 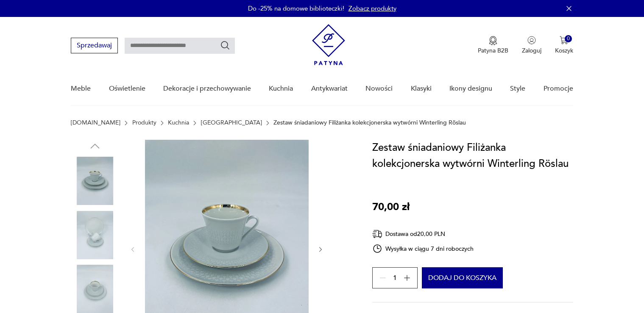 What do you see at coordinates (559, 89) in the screenshot?
I see `a: Promocje` at bounding box center [559, 89].